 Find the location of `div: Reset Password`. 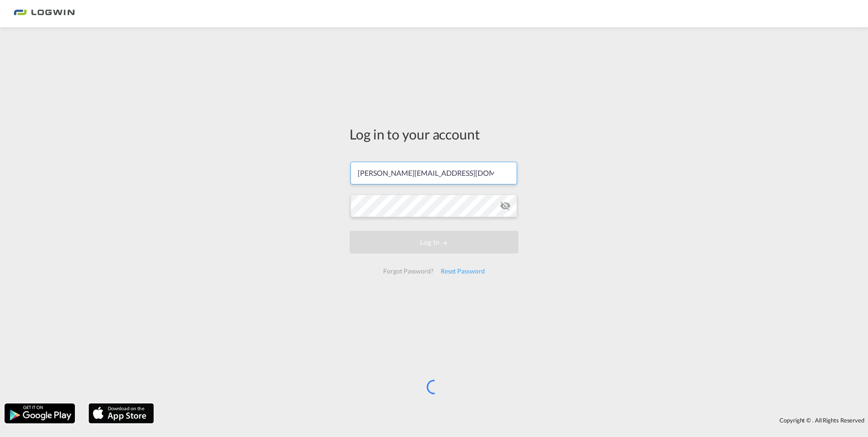

div: Reset Password is located at coordinates (463, 271).